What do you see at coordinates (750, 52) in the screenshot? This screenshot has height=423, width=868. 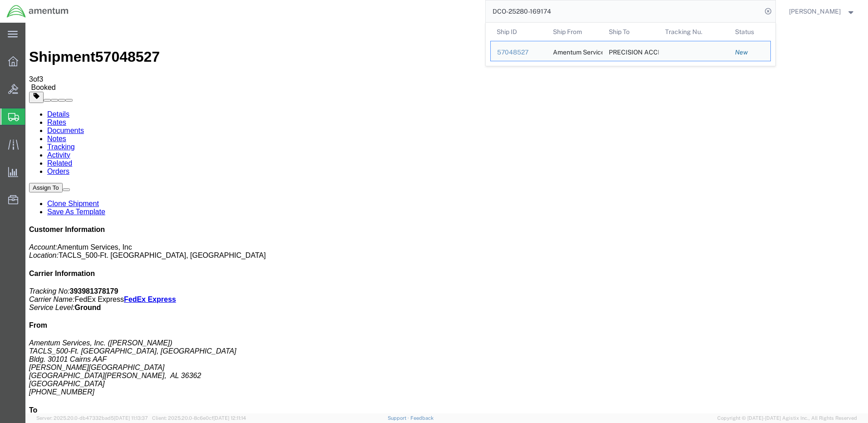 I see `div: New` at bounding box center [750, 52].